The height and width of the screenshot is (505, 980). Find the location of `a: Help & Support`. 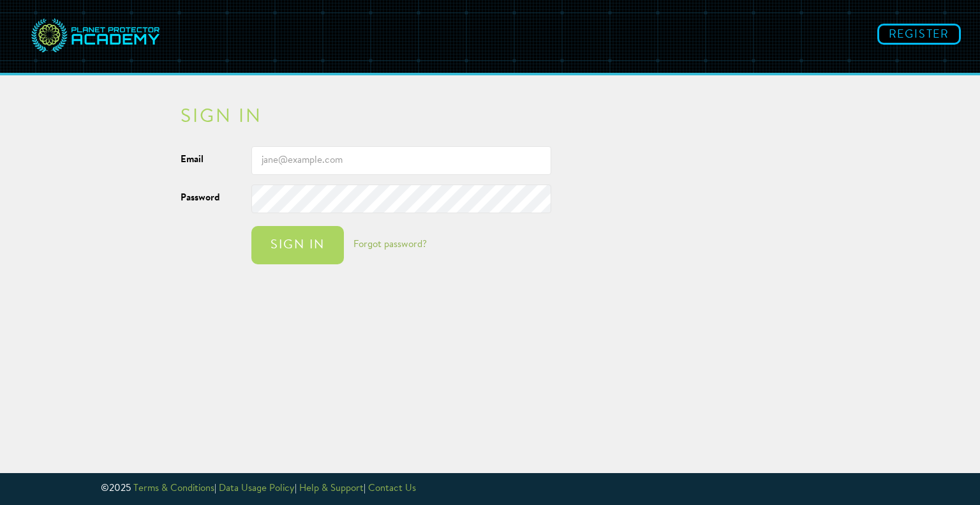

a: Help & Support is located at coordinates (331, 488).